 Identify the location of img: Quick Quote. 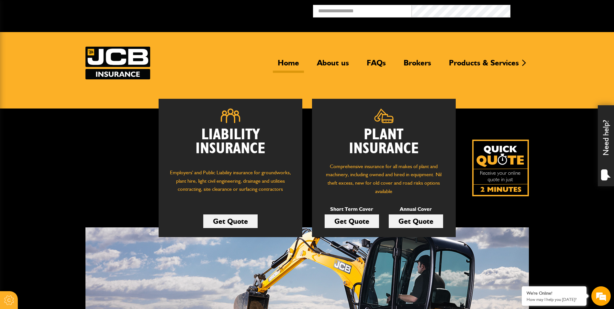
(500, 168).